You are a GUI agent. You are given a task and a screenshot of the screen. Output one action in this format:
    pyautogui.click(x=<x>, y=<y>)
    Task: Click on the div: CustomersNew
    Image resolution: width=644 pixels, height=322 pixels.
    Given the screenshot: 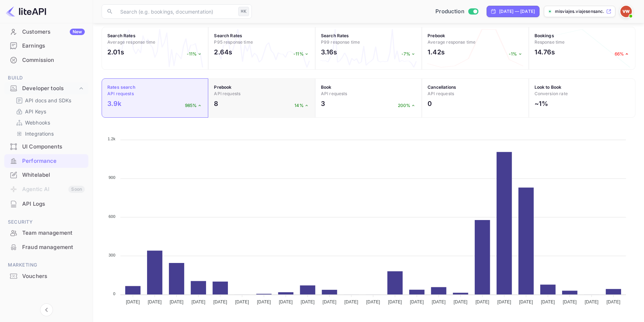 What is the action you would take?
    pyautogui.click(x=46, y=32)
    